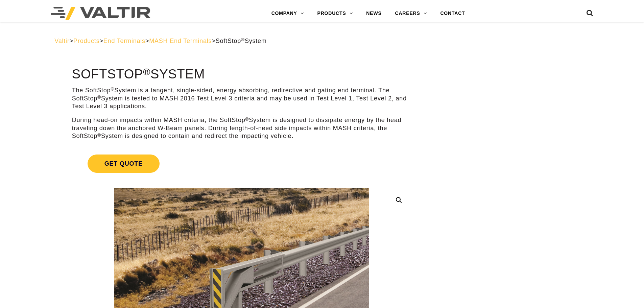  What do you see at coordinates (124, 41) in the screenshot?
I see `a: End Terminals` at bounding box center [124, 41].